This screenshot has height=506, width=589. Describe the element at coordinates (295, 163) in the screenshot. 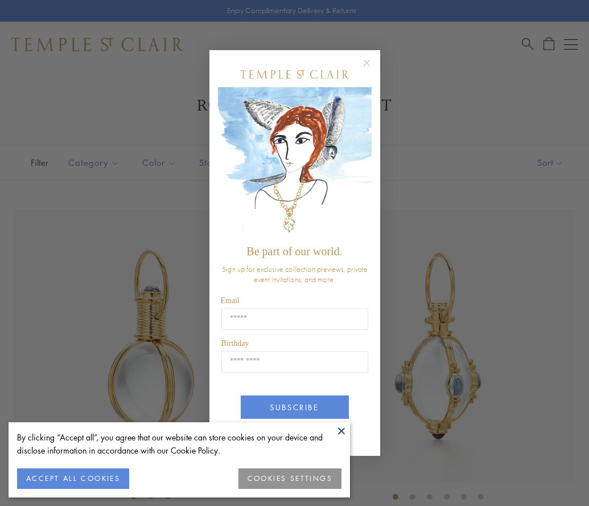

I see `img: c4a9eb12-d91a-4d4a-8ee0-386386f4f338.jpeg` at that location.